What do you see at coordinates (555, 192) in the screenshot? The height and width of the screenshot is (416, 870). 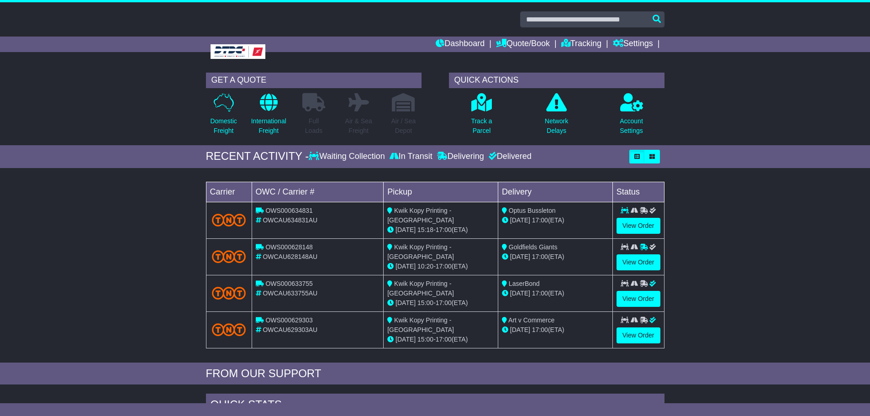 I see `td: Delivery` at bounding box center [555, 192].